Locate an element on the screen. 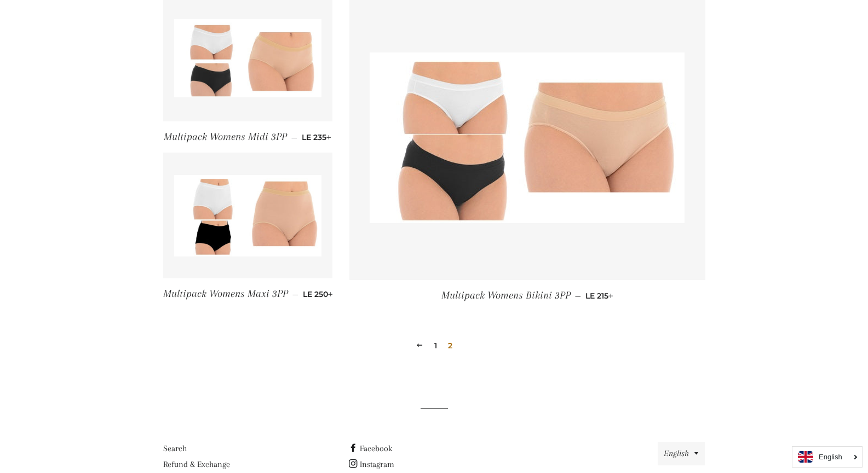  a: Instagram is located at coordinates (371, 464).